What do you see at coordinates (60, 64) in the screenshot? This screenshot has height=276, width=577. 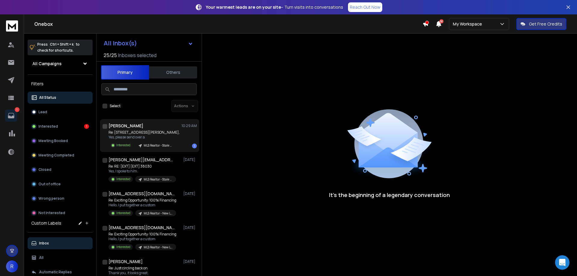 I see `button: All Campaigns` at bounding box center [60, 64].